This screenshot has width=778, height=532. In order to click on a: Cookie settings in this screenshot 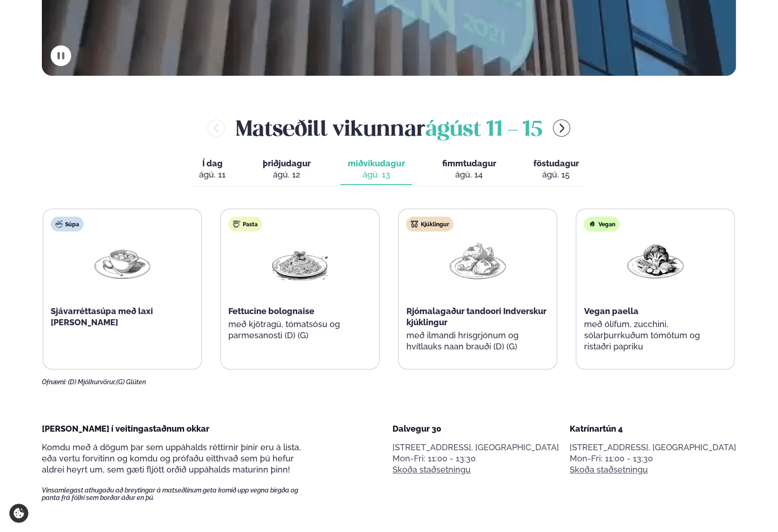, I will do `click(19, 513)`.